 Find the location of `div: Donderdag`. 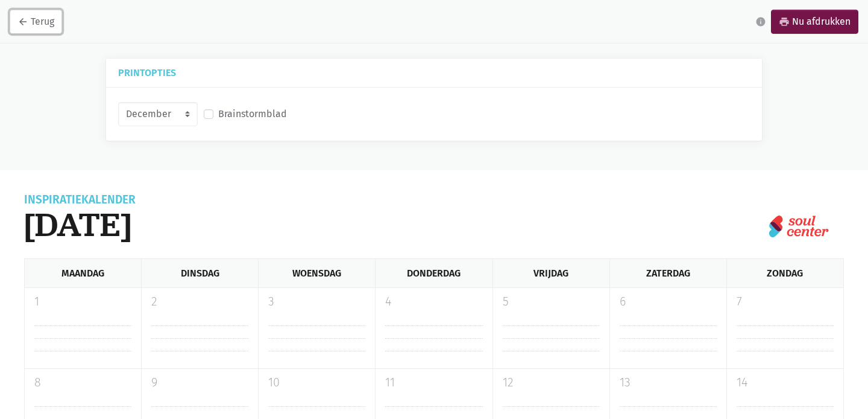

div: Donderdag is located at coordinates (434, 273).